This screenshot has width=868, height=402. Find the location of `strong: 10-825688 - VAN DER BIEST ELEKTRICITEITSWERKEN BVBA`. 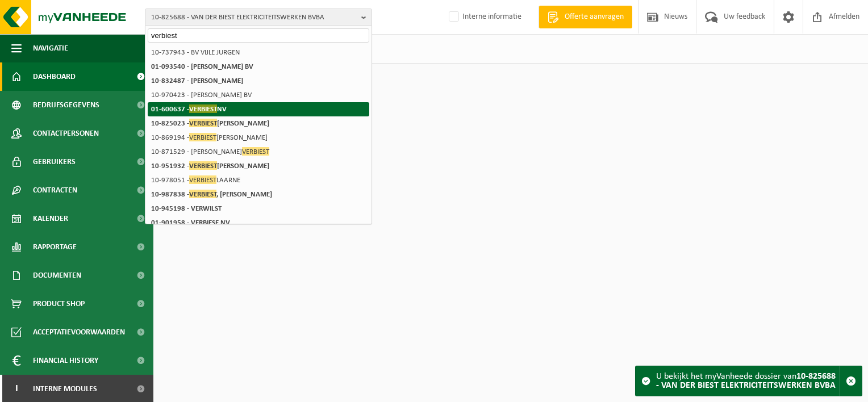

strong: 10-825688 - VAN DER BIEST ELEKTRICITEITSWERKEN BVBA is located at coordinates (746, 381).